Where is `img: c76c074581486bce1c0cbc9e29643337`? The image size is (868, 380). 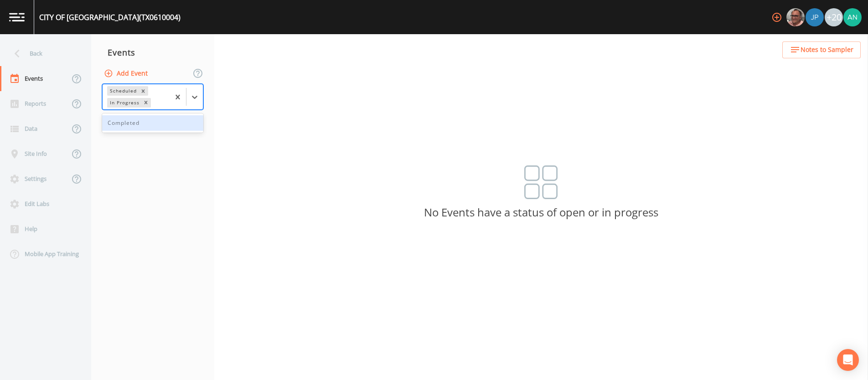 img: c76c074581486bce1c0cbc9e29643337 is located at coordinates (852, 17).